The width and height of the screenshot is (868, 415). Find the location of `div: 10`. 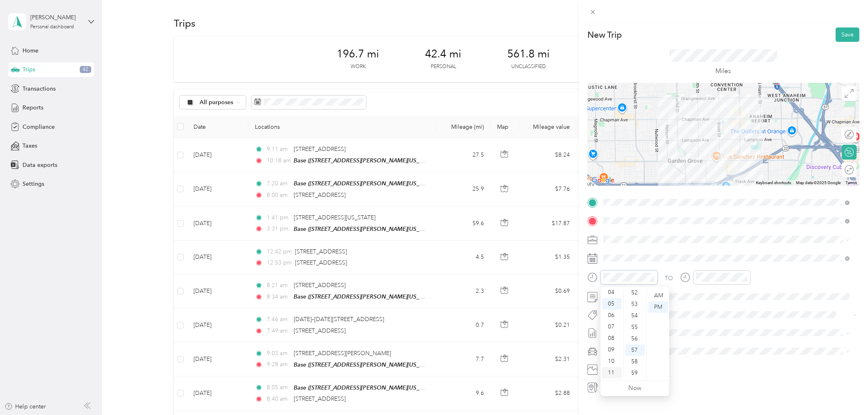

div: 10 is located at coordinates (612, 361).